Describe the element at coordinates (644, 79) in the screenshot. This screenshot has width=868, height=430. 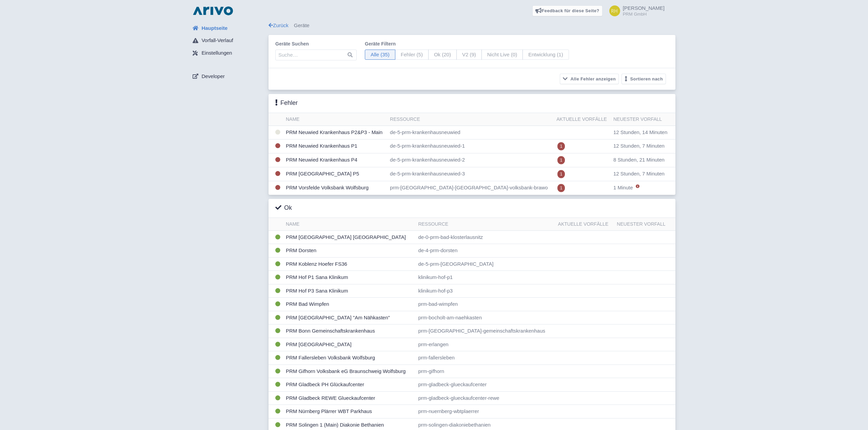
I see `button: Sortieren nach` at that location.